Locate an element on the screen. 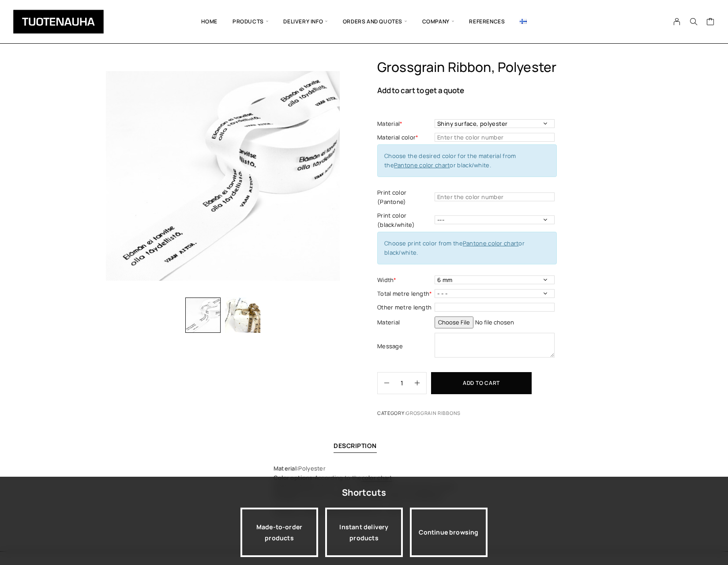  a: Instant delivery products is located at coordinates (364, 532).